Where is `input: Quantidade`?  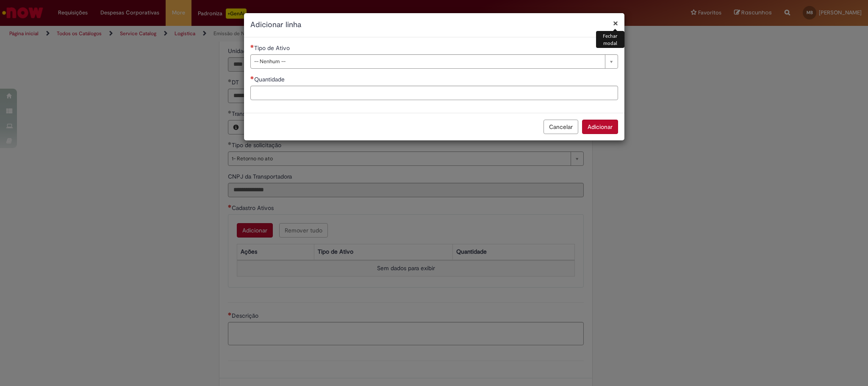
input: Quantidade is located at coordinates (434, 93).